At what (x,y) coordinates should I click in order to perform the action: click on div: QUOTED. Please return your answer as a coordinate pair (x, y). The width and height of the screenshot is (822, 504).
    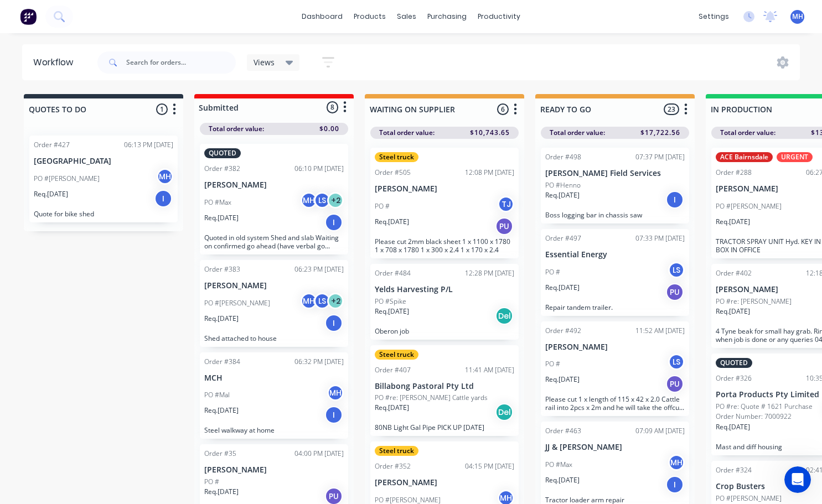
    Looking at the image, I should click on (223, 153).